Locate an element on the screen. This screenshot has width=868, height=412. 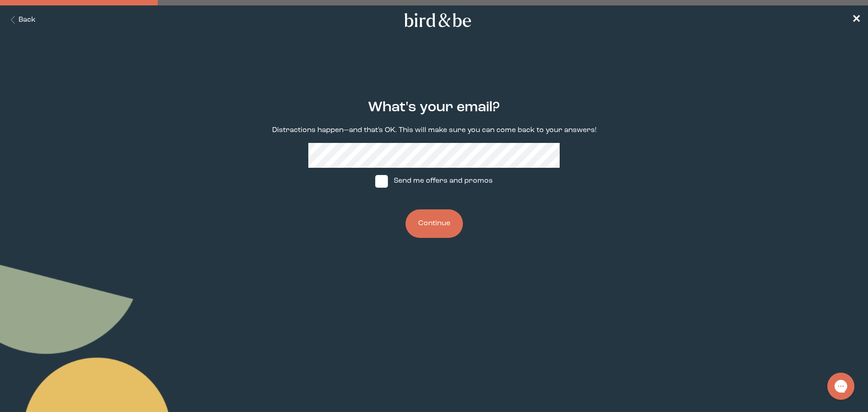
p: Distractions happen—and that's OK. This will make sure you can come back to your answers! is located at coordinates (434, 130).